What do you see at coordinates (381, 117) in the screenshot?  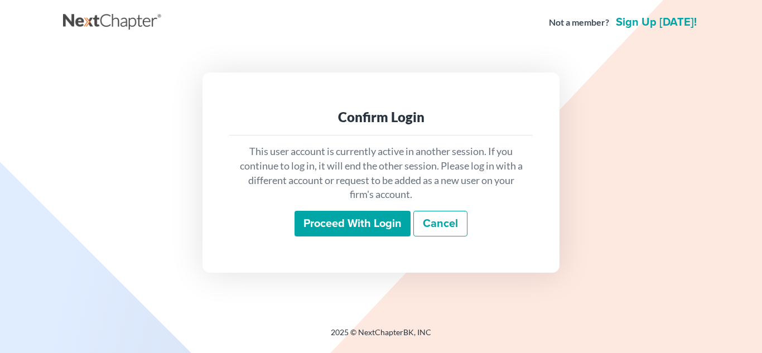 I see `div: Confirm Login` at bounding box center [381, 117].